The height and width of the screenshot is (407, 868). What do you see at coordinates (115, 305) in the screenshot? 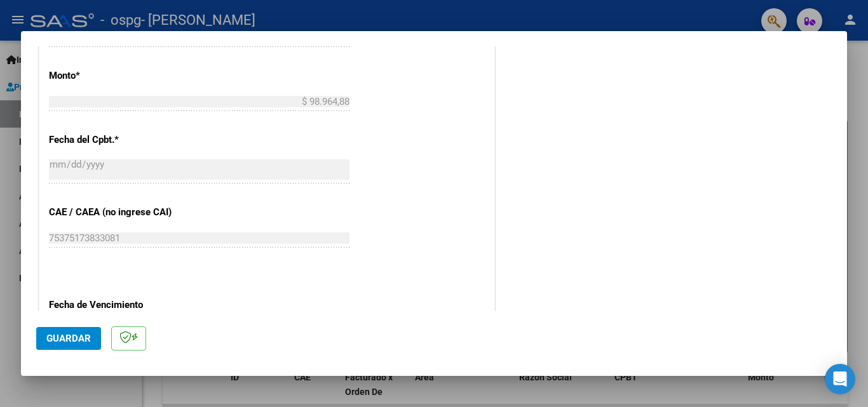
I see `p: Fecha de Vencimiento` at bounding box center [115, 305].